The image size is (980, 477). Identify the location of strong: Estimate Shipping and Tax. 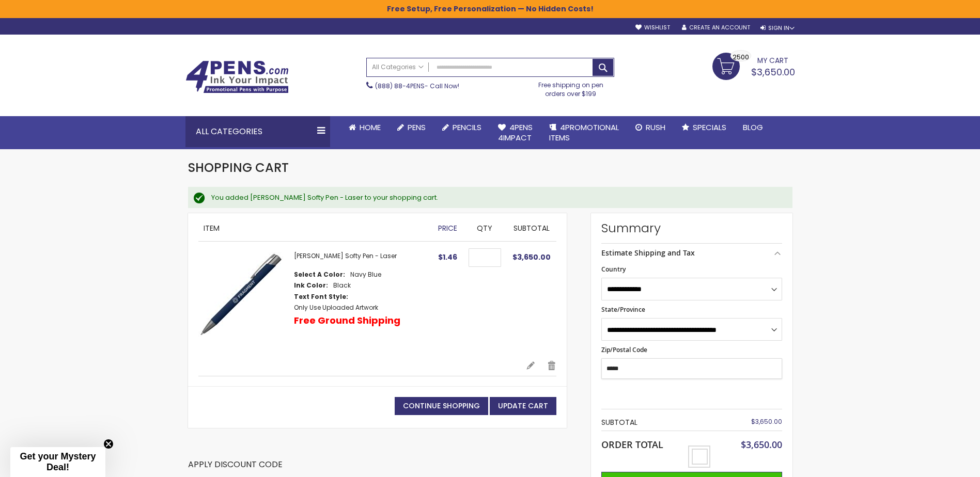
(648, 253).